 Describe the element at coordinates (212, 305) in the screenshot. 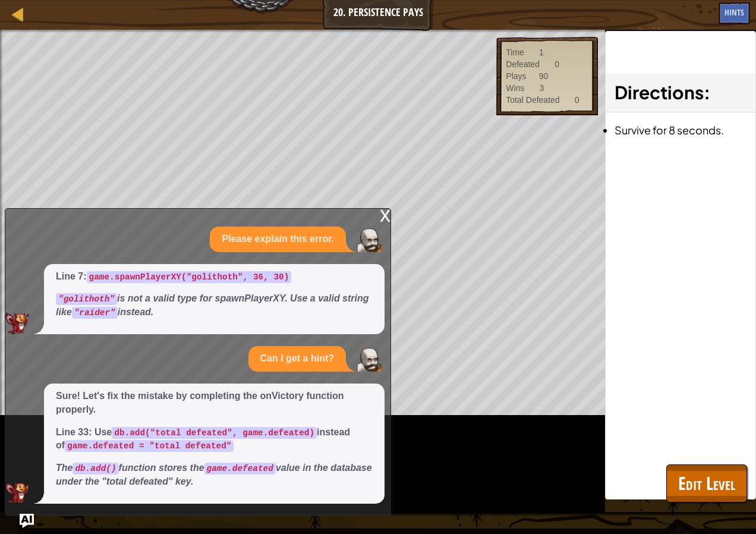

I see `em: is not a valid type for spawnPlayerXY. Use a valid string like instead.` at that location.